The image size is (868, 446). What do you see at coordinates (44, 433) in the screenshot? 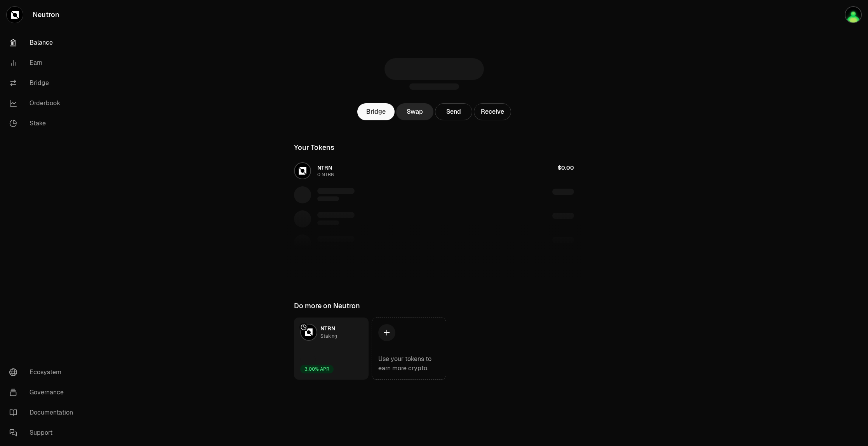
I see `a: Support` at bounding box center [44, 433].